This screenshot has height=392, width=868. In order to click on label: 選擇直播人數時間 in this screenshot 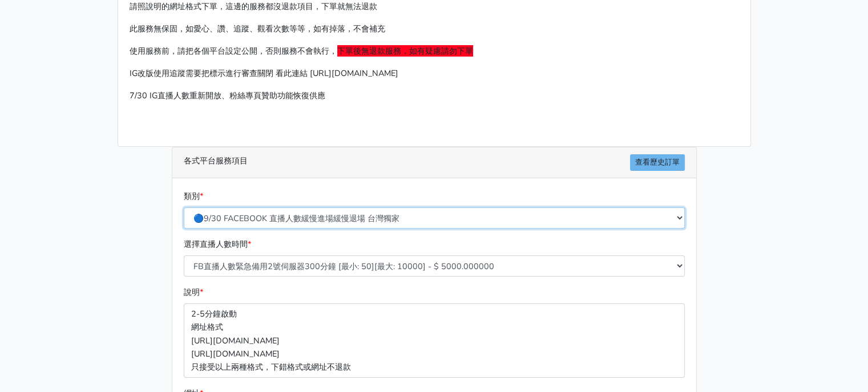, I will do `click(217, 244)`.